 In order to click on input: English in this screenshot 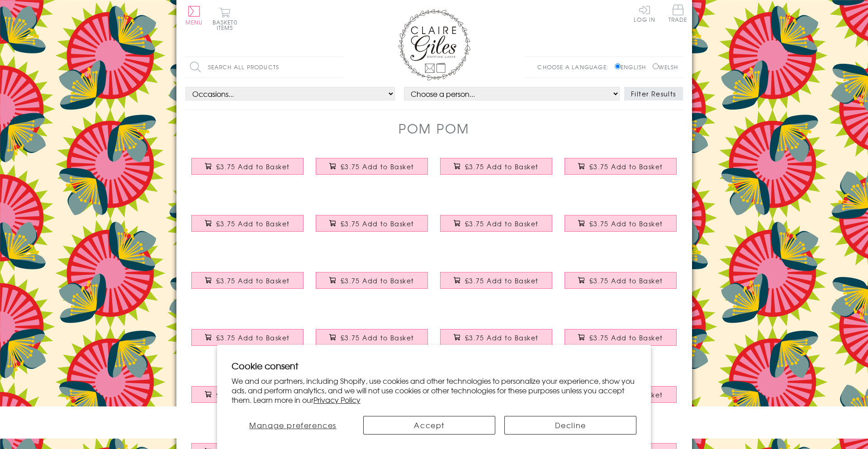, I will do `click(618, 67)`.